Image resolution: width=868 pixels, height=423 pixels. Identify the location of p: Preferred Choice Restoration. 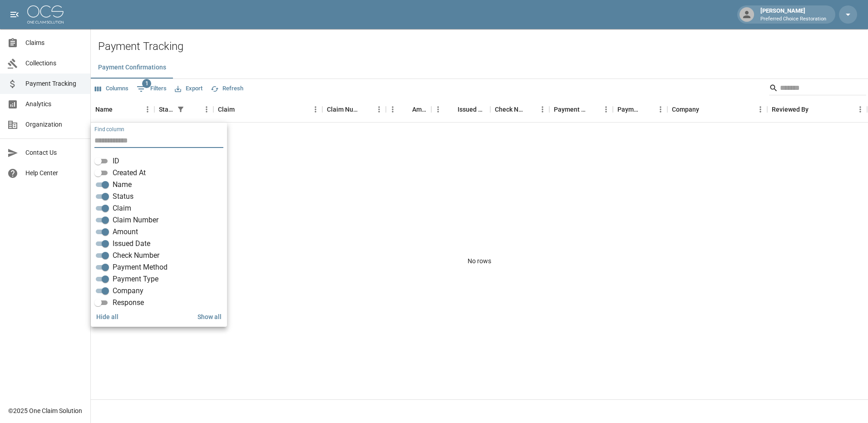
(793, 19).